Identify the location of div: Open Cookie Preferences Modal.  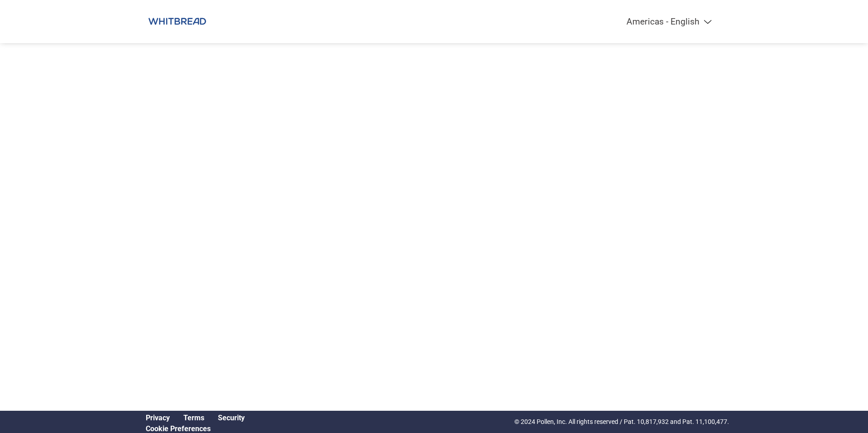
(195, 428).